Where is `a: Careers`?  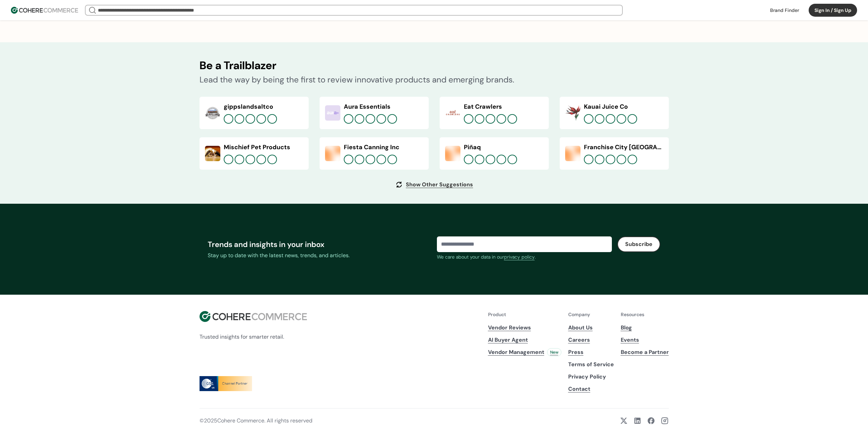
a: Careers is located at coordinates (591, 340).